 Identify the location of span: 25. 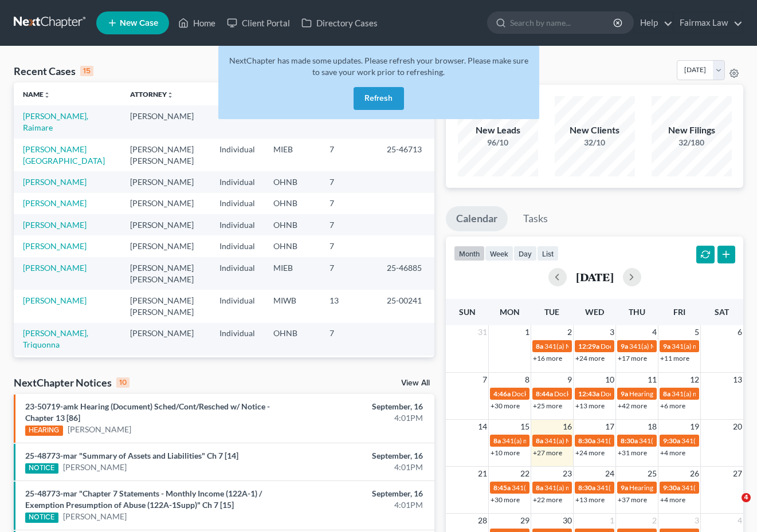
(652, 474).